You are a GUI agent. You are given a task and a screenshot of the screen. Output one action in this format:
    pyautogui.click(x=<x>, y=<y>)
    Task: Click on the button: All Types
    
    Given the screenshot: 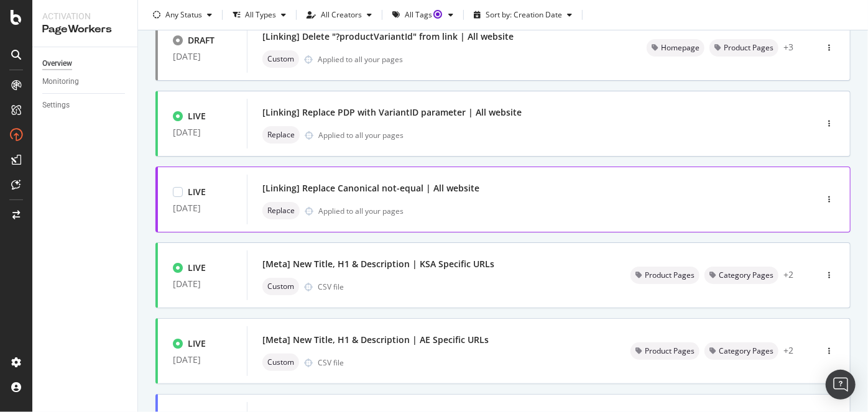 What is the action you would take?
    pyautogui.click(x=259, y=15)
    